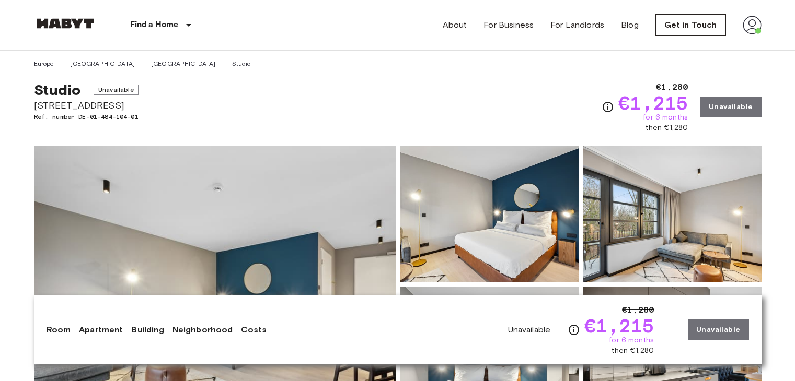 The width and height of the screenshot is (795, 381). What do you see at coordinates (203, 330) in the screenshot?
I see `a: Neighborhood` at bounding box center [203, 330].